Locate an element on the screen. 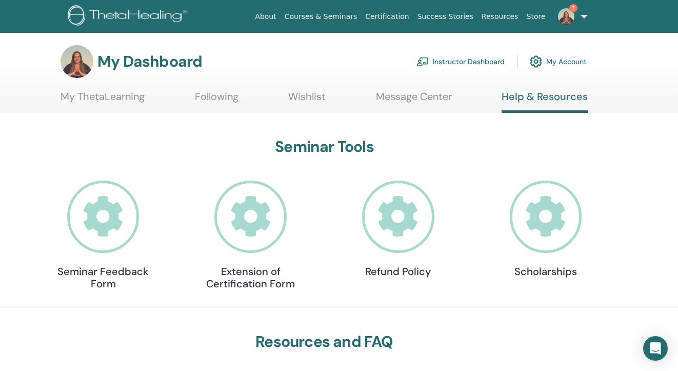  span: 7 is located at coordinates (574, 8).